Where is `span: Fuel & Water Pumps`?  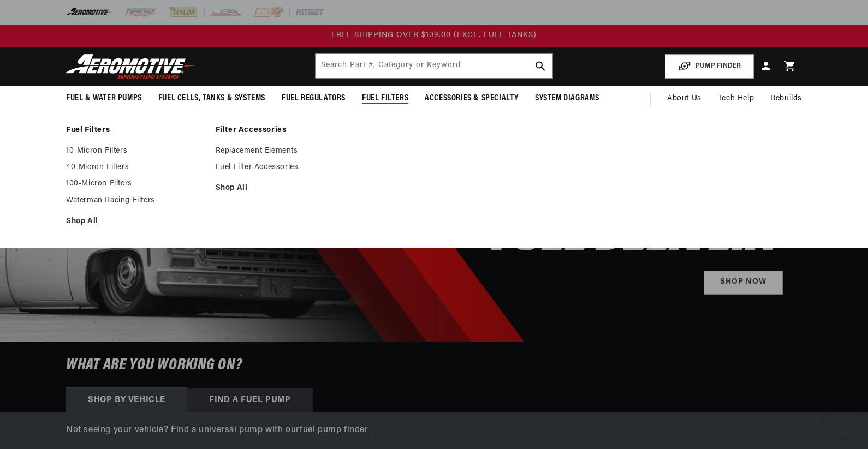
span: Fuel & Water Pumps is located at coordinates (104, 98).